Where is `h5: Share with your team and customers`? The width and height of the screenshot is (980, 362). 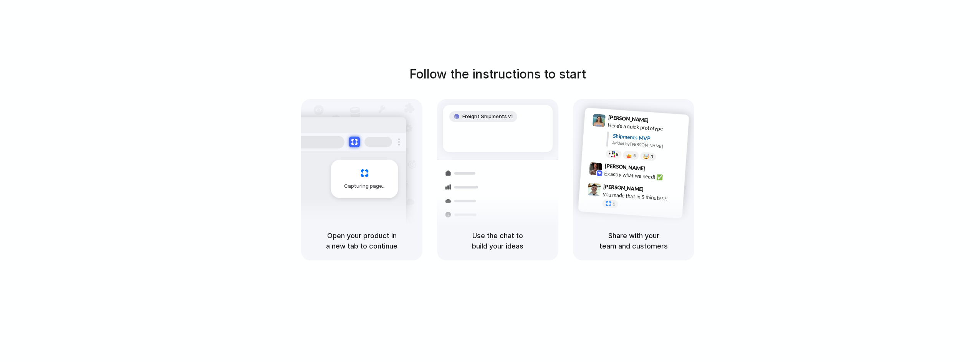 h5: Share with your team and customers is located at coordinates (633, 241).